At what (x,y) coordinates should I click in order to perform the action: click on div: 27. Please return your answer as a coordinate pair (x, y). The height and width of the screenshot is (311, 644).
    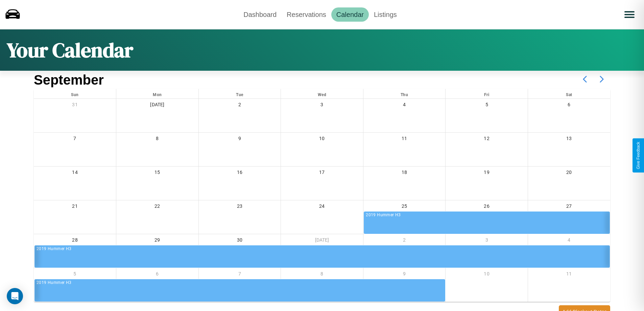
    Looking at the image, I should click on (569, 207).